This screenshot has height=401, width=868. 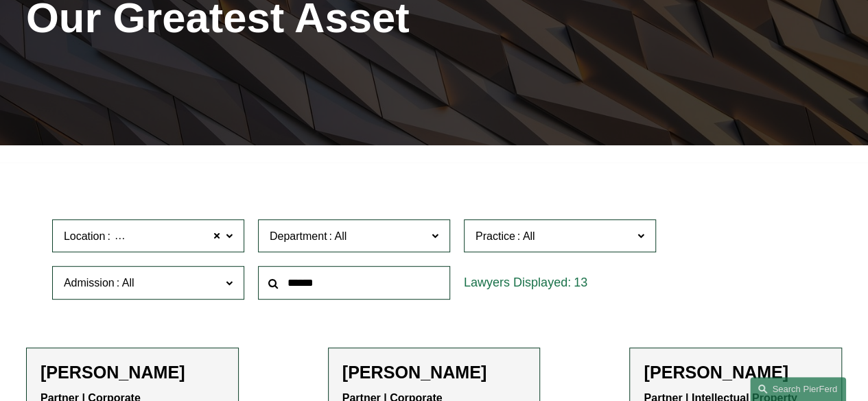 What do you see at coordinates (84, 236) in the screenshot?
I see `span: Location` at bounding box center [84, 236].